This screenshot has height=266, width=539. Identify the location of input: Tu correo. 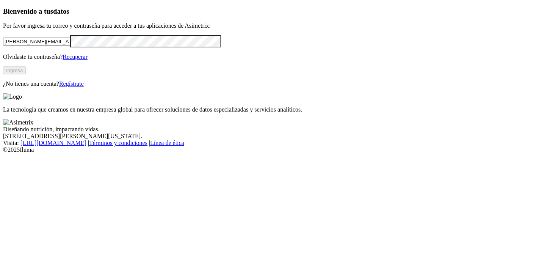
(36, 41).